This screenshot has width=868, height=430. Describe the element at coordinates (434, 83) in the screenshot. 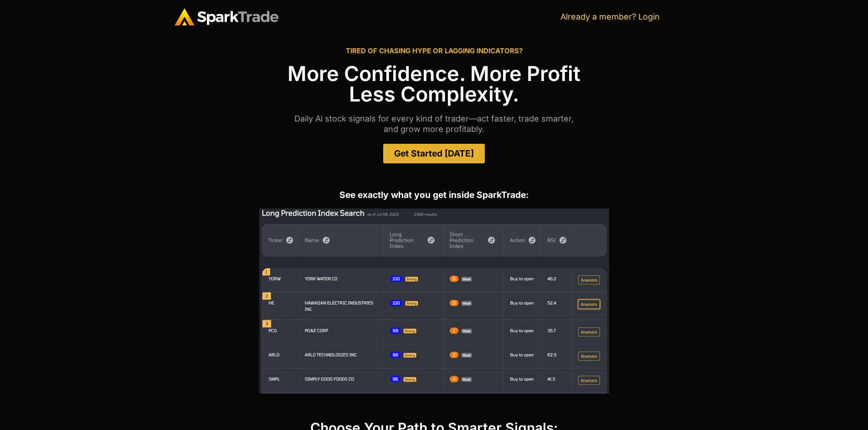

I see `h1: More Confidence. More Profit Less Complexity.` at that location.